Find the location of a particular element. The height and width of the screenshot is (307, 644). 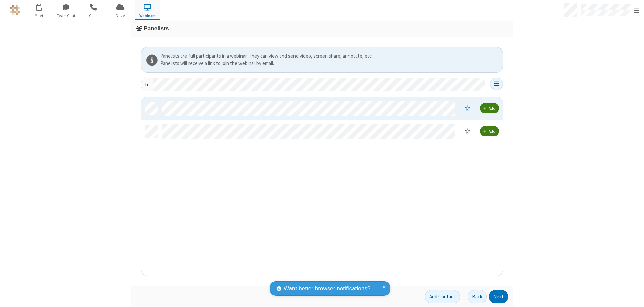

span: Calls is located at coordinates (93, 16).